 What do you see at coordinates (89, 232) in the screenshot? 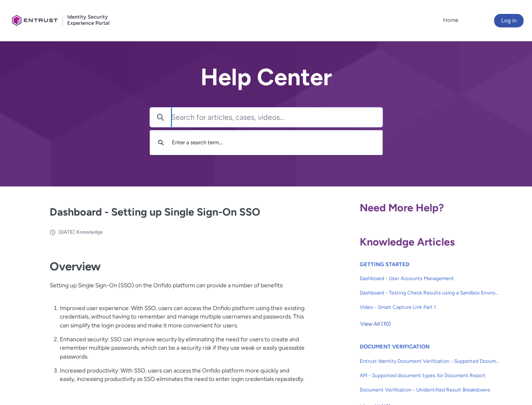
I see `li: Knowledge` at bounding box center [89, 232].